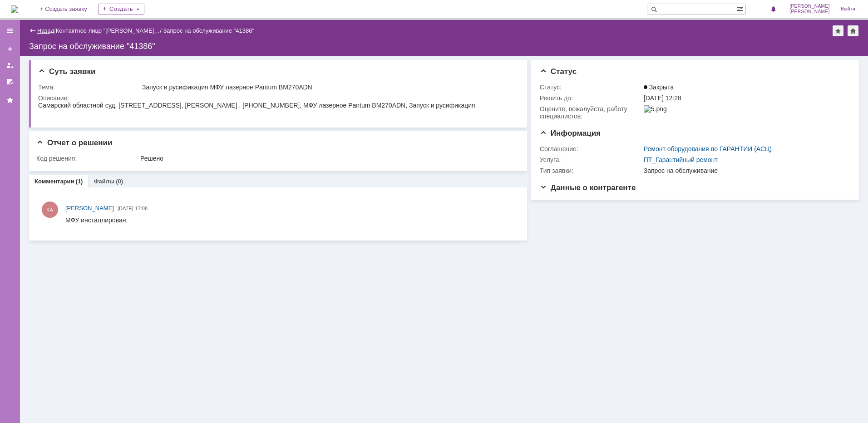 The image size is (868, 423). What do you see at coordinates (10, 49) in the screenshot?
I see `a: Создать заявку` at bounding box center [10, 49].